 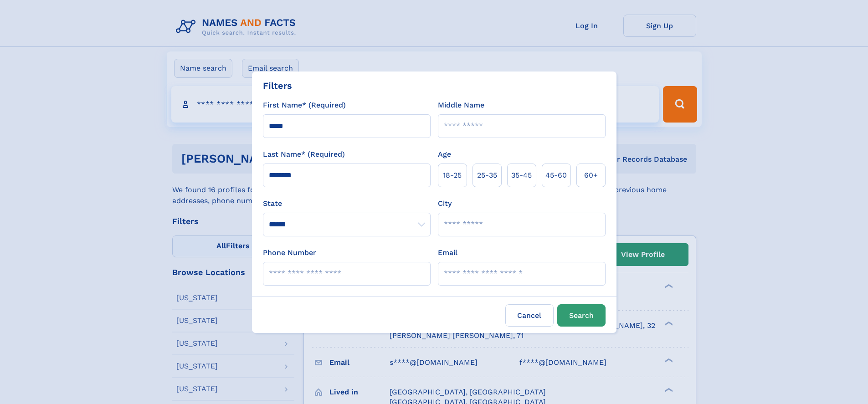 I want to click on button: Search, so click(x=581, y=315).